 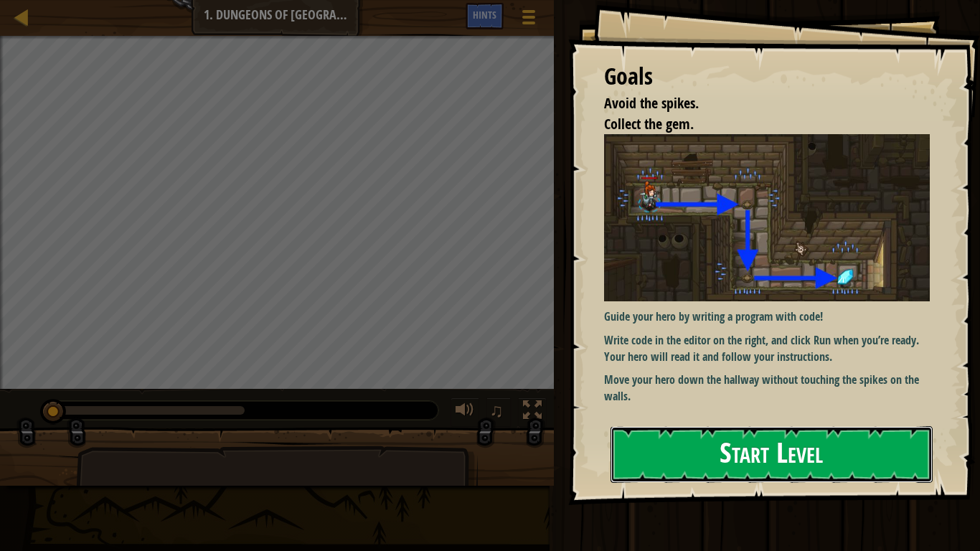 What do you see at coordinates (767, 348) in the screenshot?
I see `p: Write code in the editor on the right, and click Run when you’re ready. Your hero will read it an...` at bounding box center [767, 348].